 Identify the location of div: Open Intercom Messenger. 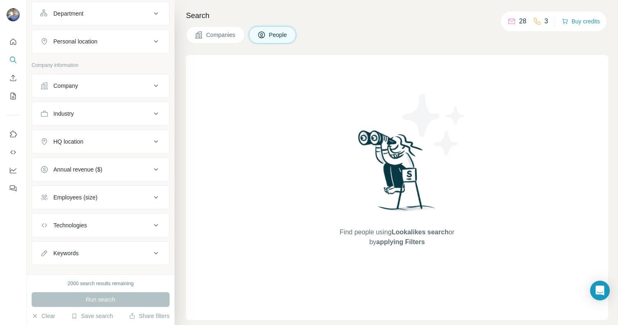
(600, 291).